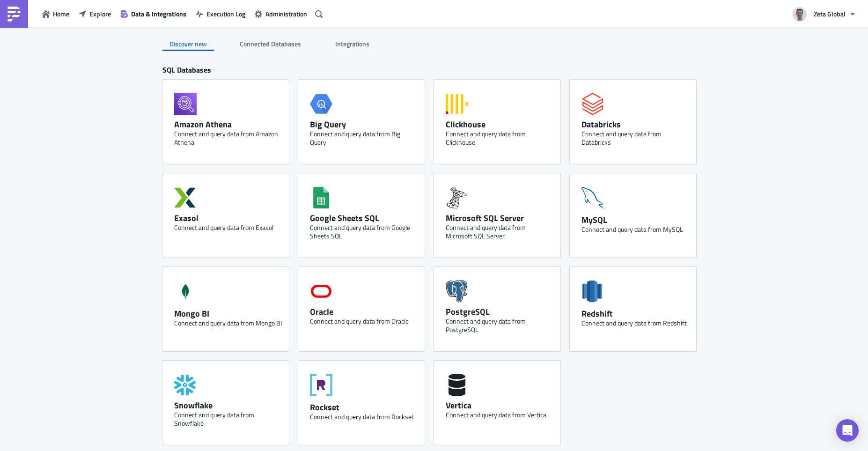  Describe the element at coordinates (228, 138) in the screenshot. I see `div: Connect and query data from Amazon Athena` at that location.